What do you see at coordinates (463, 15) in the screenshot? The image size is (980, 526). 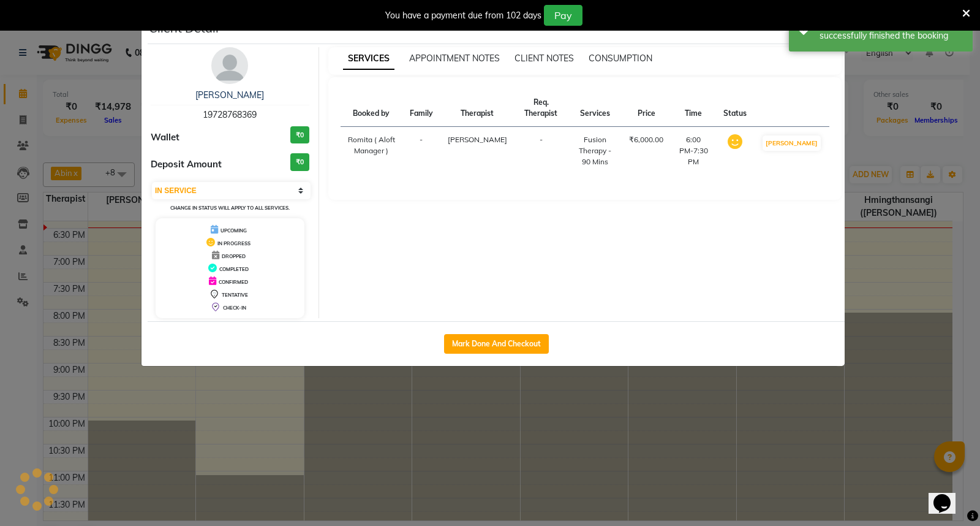 I see `div: You have a payment due from 102 days` at bounding box center [463, 15].